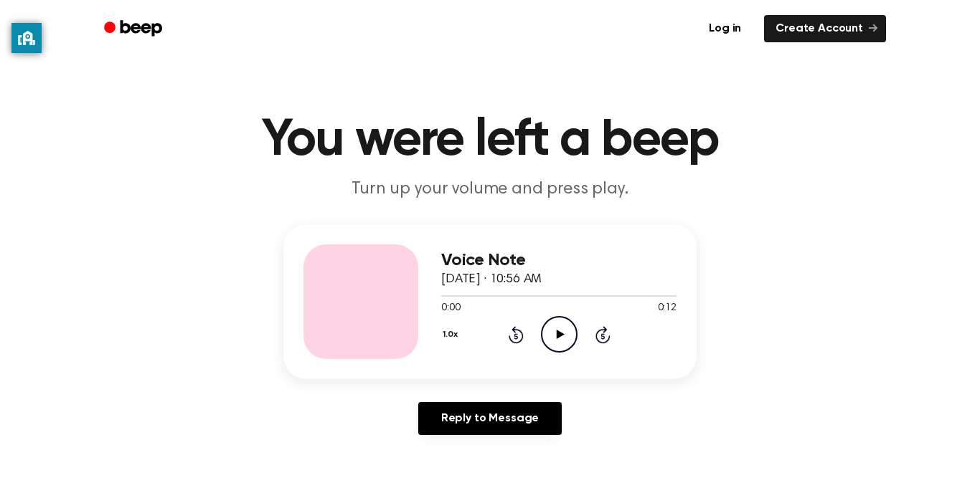 The image size is (980, 488). What do you see at coordinates (452, 334) in the screenshot?
I see `button: 1.0x` at bounding box center [452, 334].